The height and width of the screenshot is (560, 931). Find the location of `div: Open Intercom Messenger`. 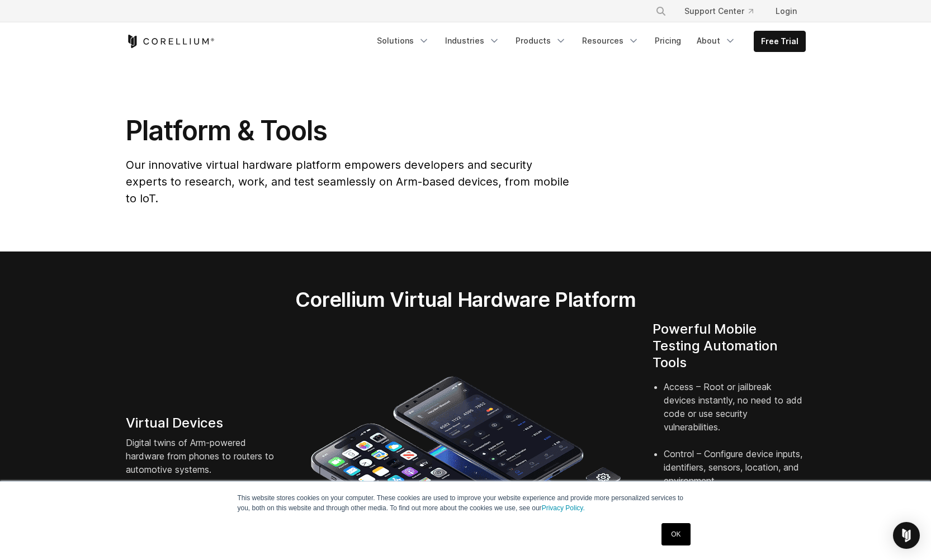

div: Open Intercom Messenger is located at coordinates (906, 535).